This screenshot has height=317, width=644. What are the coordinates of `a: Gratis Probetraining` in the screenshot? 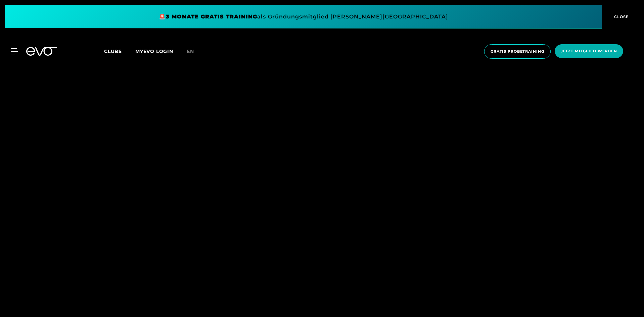 It's located at (517, 52).